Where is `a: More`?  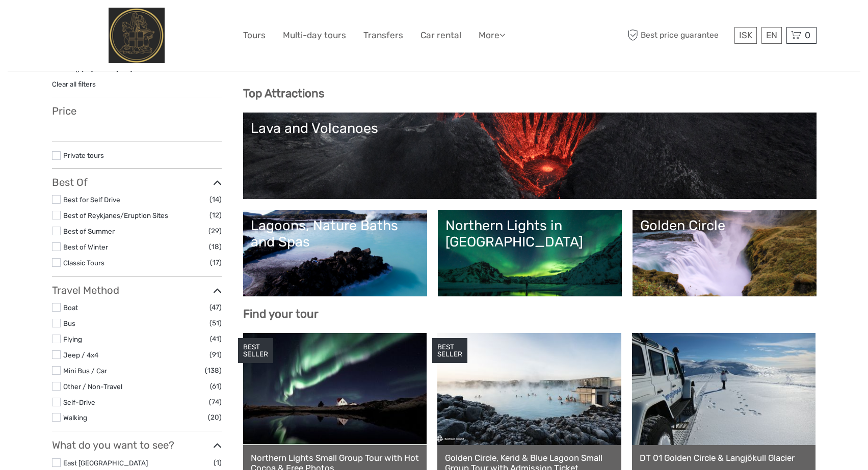
a: More is located at coordinates (492, 35).